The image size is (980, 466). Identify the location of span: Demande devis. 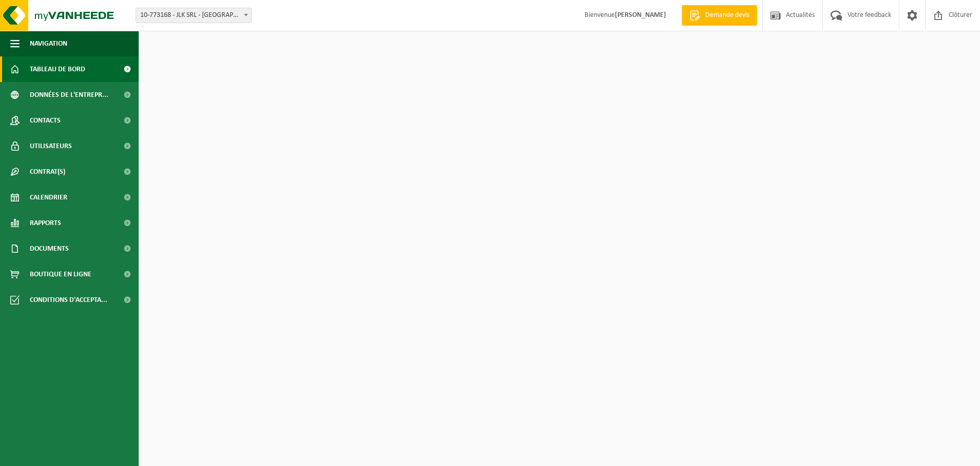
(727, 15).